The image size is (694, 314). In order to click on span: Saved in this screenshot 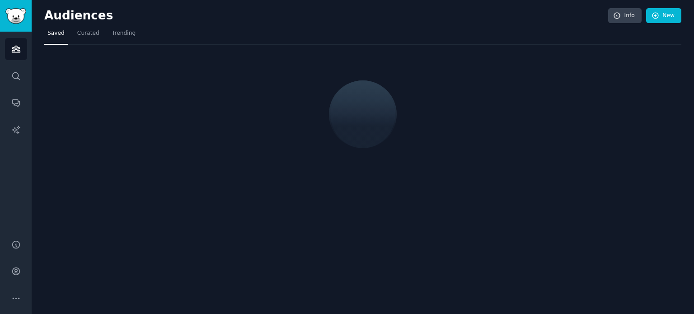, I will do `click(56, 33)`.